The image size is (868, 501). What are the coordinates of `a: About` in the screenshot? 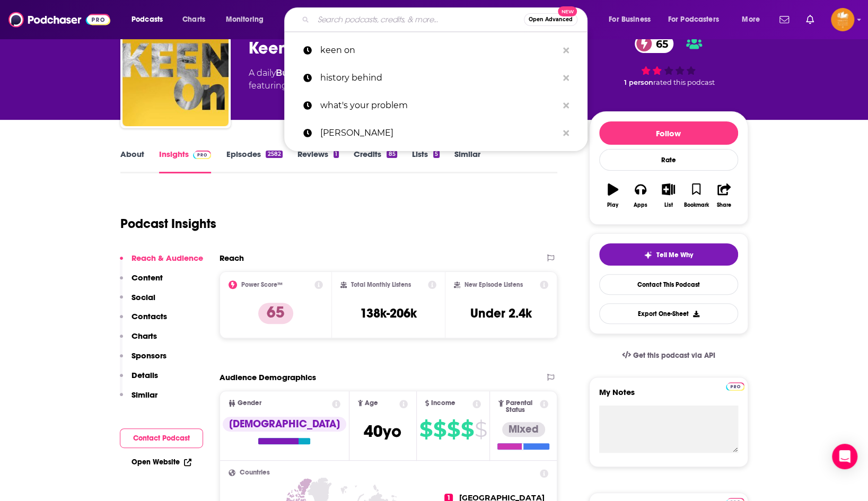 It's located at (132, 161).